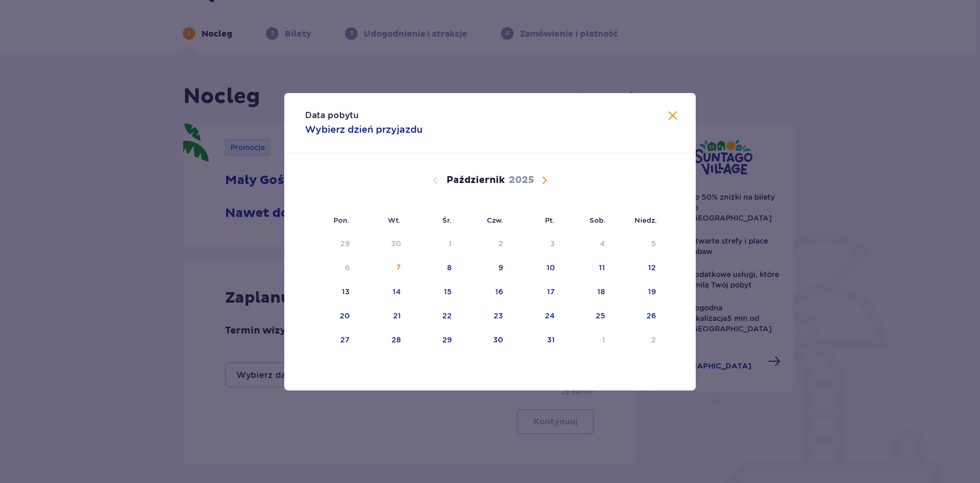  Describe the element at coordinates (544, 180) in the screenshot. I see `button: Następny miesiąc` at that location.